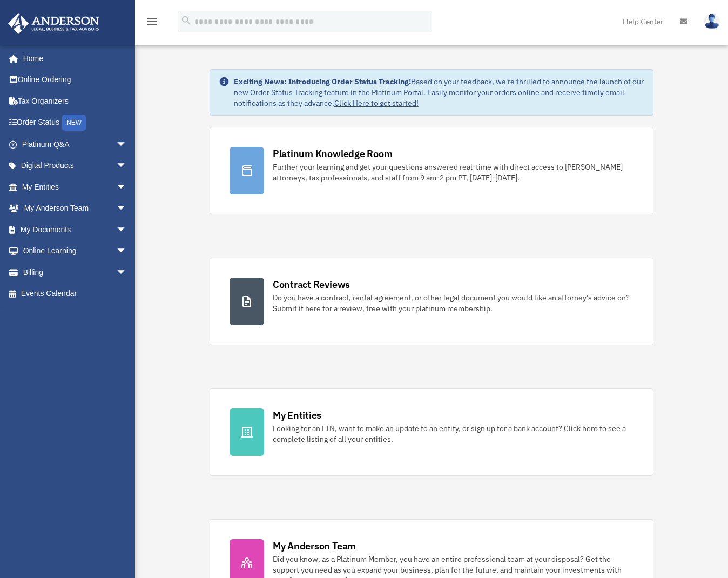 The image size is (728, 578). I want to click on a: Tax Organizers, so click(75, 101).